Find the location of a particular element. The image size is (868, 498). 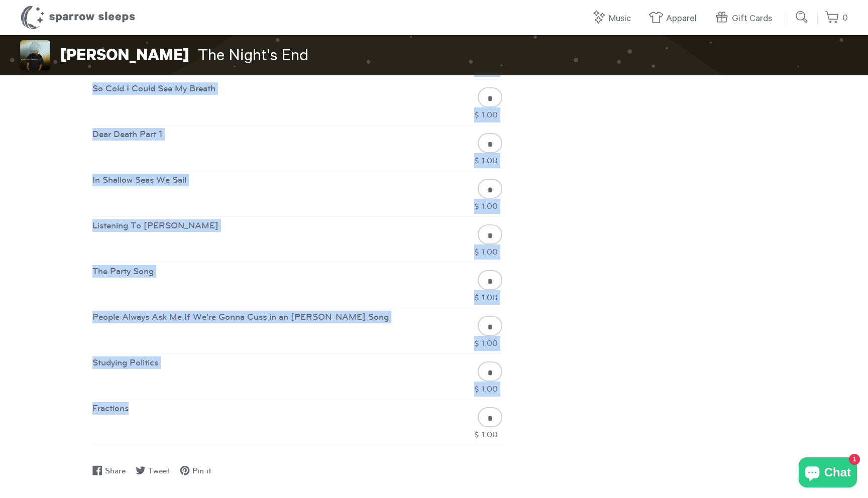

input: Submit is located at coordinates (802, 17).